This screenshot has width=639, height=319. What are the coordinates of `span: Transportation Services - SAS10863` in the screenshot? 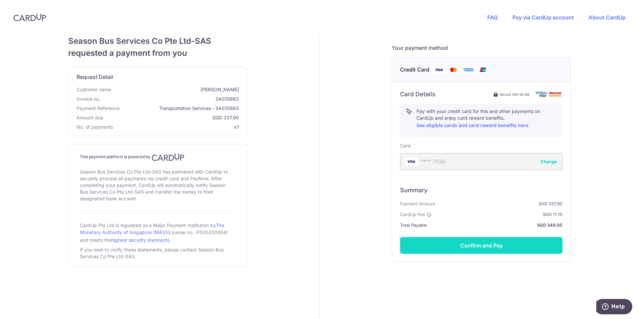 It's located at (180, 108).